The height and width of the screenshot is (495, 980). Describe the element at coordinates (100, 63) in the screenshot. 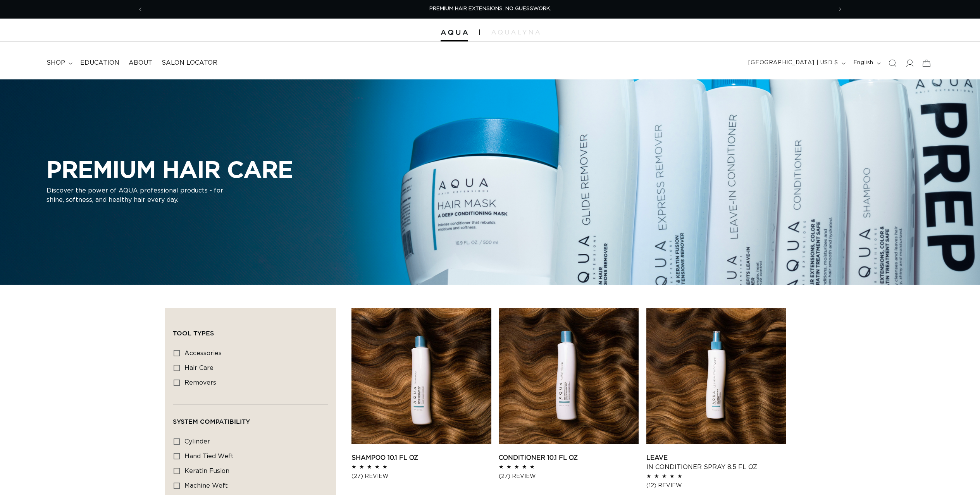

I see `span: Education` at that location.